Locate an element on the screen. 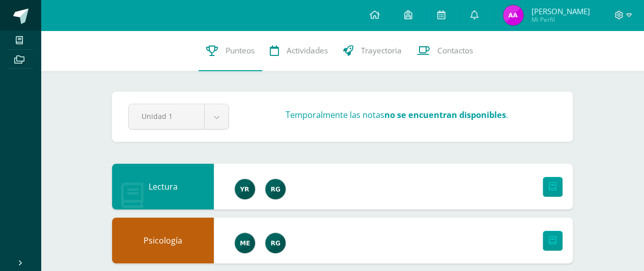  div: Psicología is located at coordinates (163, 241).